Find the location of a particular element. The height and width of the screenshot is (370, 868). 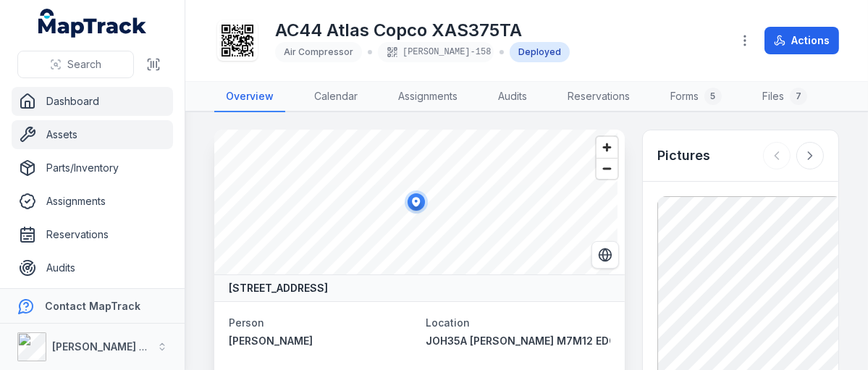

a: Forms5 is located at coordinates (696, 97).